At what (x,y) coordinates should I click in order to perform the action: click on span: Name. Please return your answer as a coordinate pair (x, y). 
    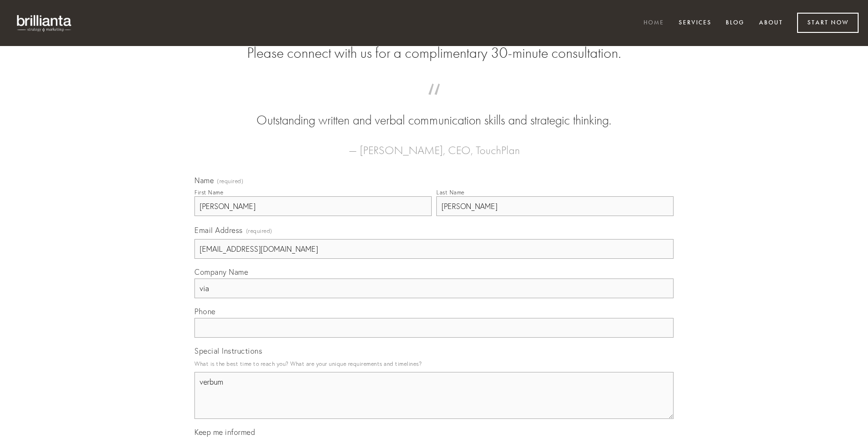
    Looking at the image, I should click on (204, 181).